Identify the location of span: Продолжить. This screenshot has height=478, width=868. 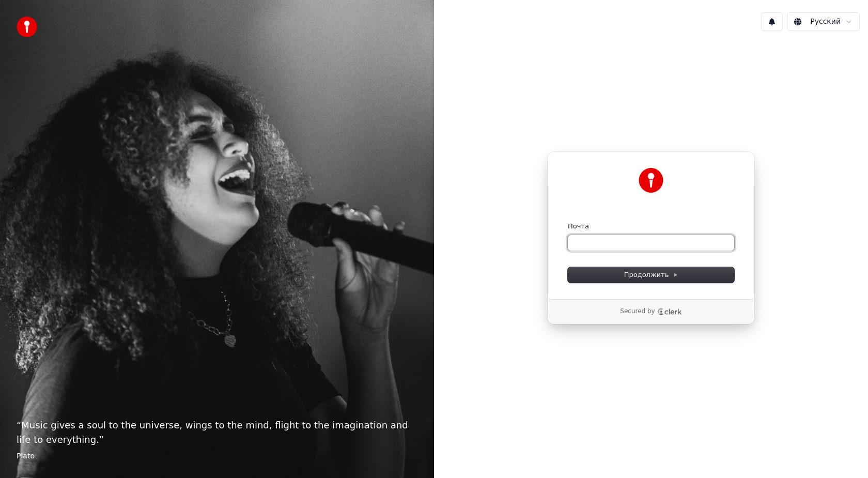
(651, 275).